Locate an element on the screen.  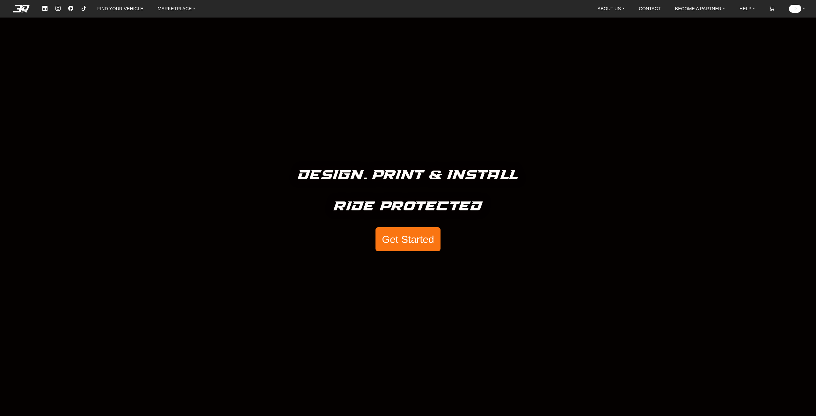
a: CONTACT is located at coordinates (650, 9).